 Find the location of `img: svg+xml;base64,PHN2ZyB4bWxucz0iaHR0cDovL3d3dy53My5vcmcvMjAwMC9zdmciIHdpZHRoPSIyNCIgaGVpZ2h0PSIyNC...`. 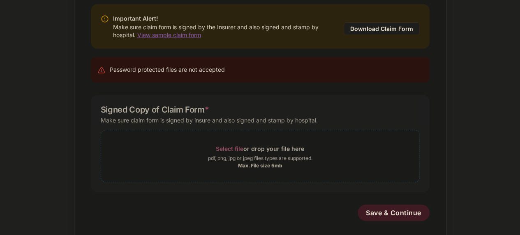

img: svg+xml;base64,PHN2ZyB4bWxucz0iaHR0cDovL3d3dy53My5vcmcvMjAwMC9zdmciIHdpZHRoPSIyNCIgaGVpZ2h0PSIyNC... is located at coordinates (102, 70).